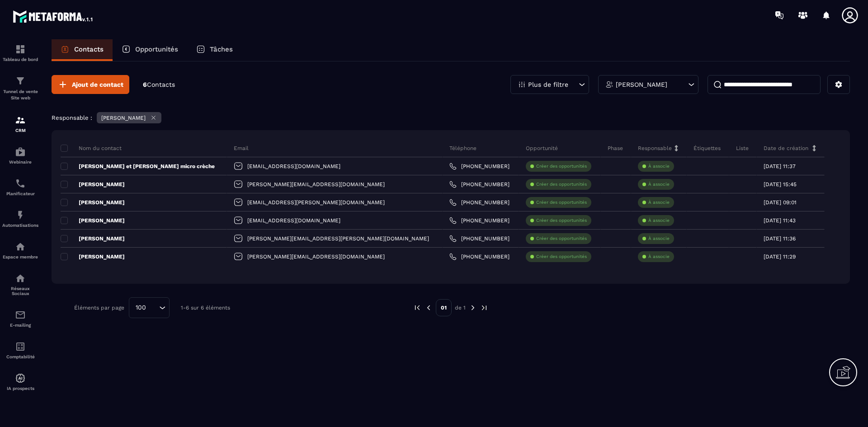 This screenshot has height=427, width=868. I want to click on span: Ajout de contact, so click(98, 84).